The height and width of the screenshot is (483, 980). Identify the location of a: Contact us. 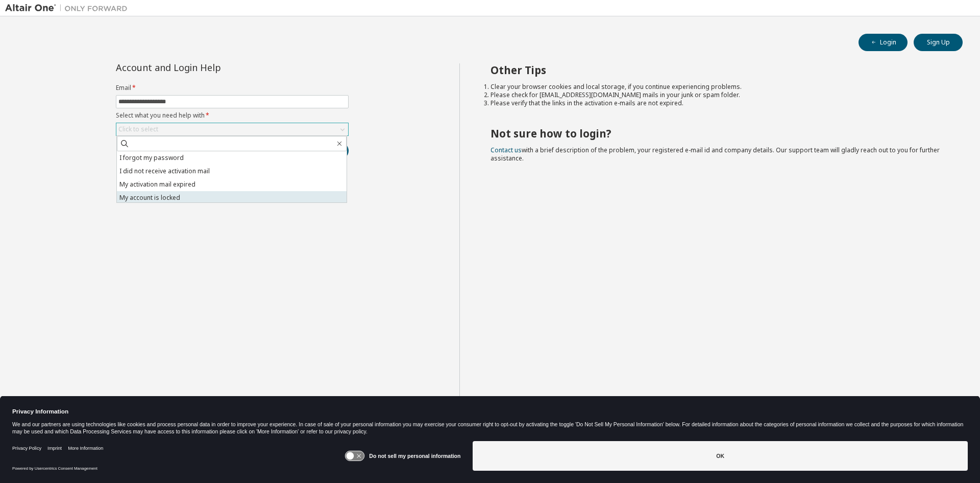
(506, 150).